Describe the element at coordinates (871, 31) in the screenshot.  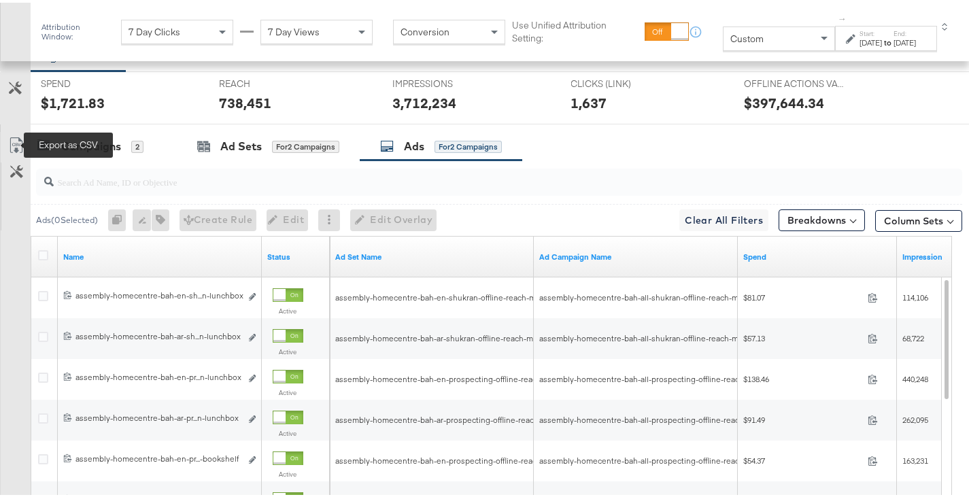
I see `label: Start:` at that location.